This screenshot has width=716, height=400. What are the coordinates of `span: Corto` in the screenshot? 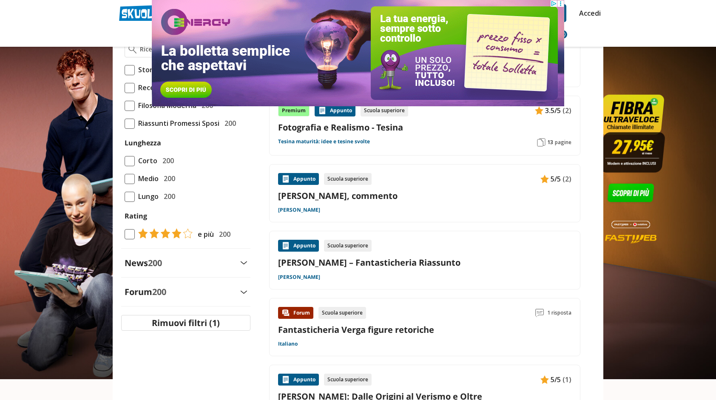 It's located at (146, 161).